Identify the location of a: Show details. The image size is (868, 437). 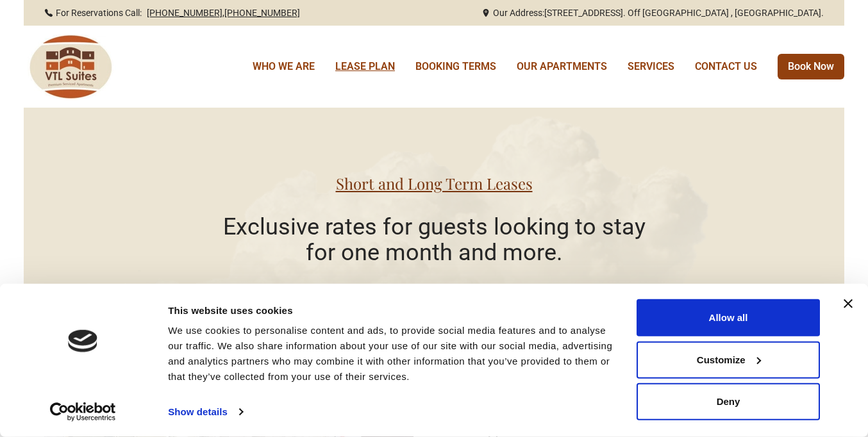
(206, 412).